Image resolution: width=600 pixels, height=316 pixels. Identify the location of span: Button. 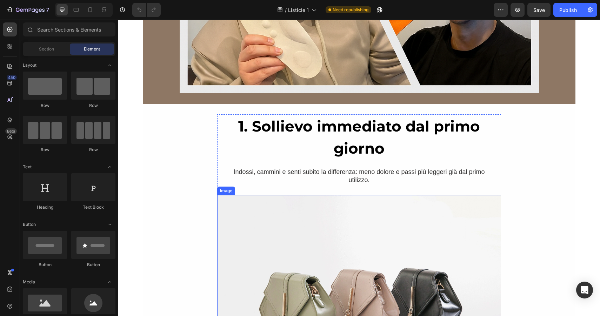
(29, 225).